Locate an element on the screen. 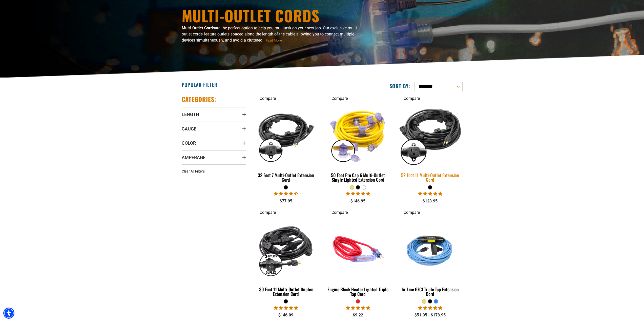 The image size is (644, 322). a: Clear All Filters is located at coordinates (194, 171).